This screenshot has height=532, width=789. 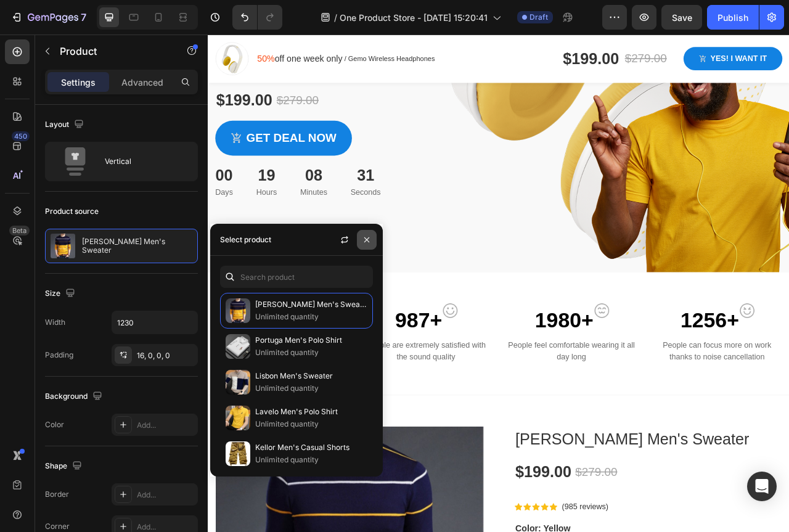 I want to click on div: Beta, so click(x=19, y=231).